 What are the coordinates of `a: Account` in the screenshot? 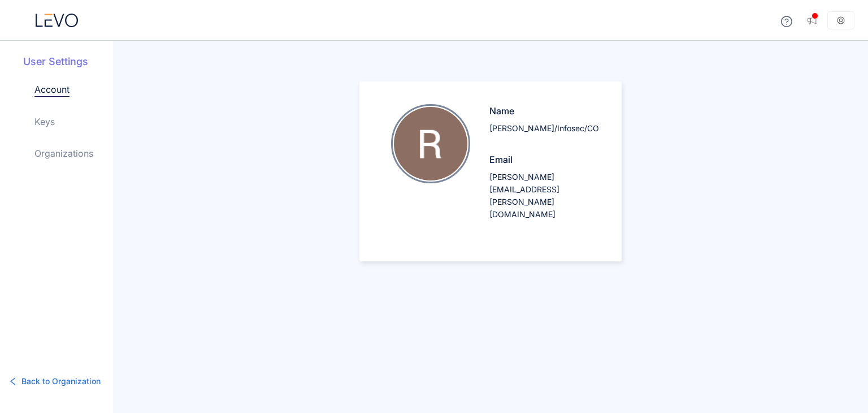 It's located at (52, 89).